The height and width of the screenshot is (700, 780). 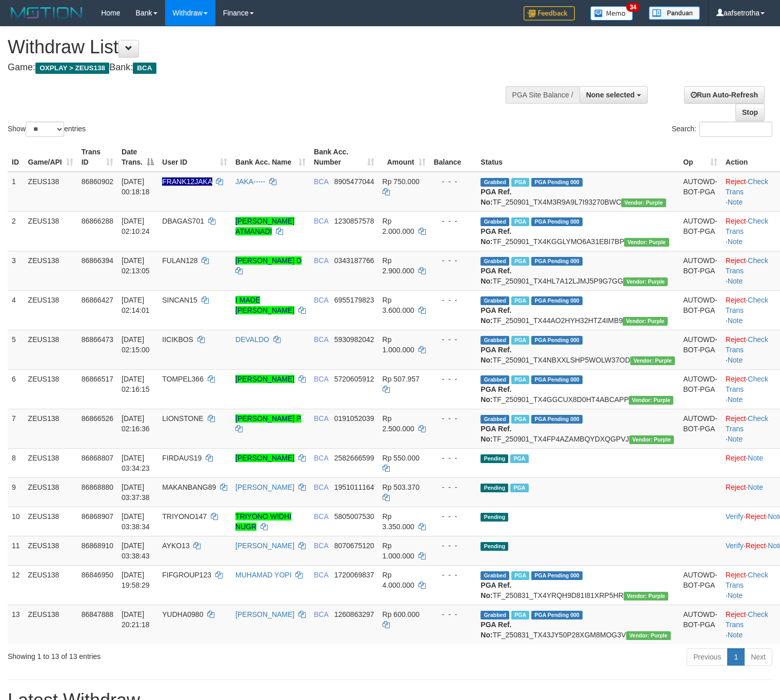 I want to click on td: 3, so click(x=16, y=270).